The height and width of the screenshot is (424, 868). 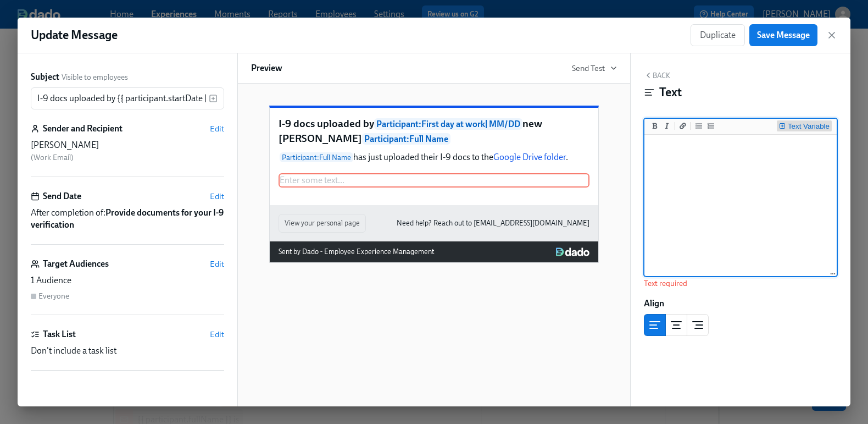 I want to click on button: Add italic text, so click(x=667, y=126).